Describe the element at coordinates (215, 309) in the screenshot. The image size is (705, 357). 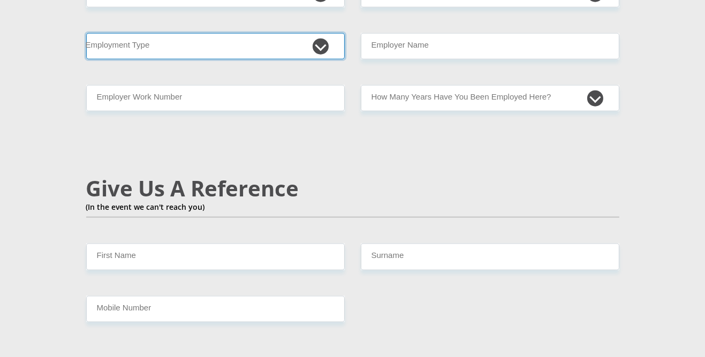
I see `input: Mobile Number` at that location.